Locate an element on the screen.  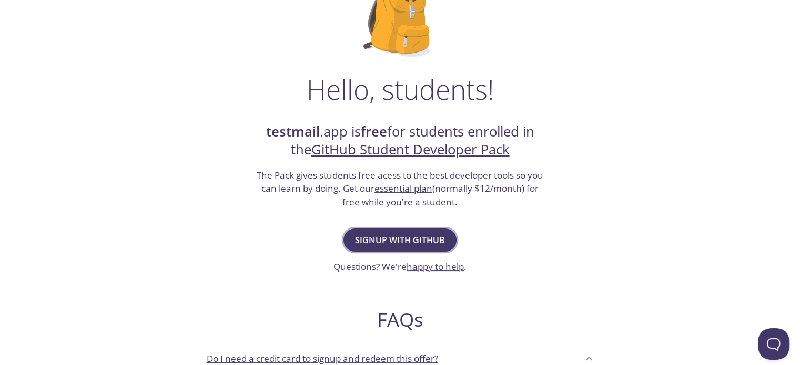
span: Signup with GitHub is located at coordinates (400, 240).